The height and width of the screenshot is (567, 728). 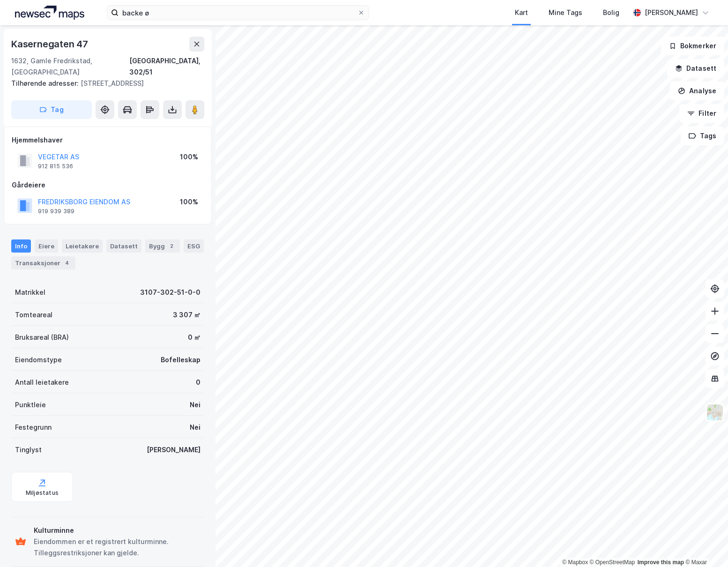 What do you see at coordinates (21, 246) in the screenshot?
I see `div: Info` at bounding box center [21, 246].